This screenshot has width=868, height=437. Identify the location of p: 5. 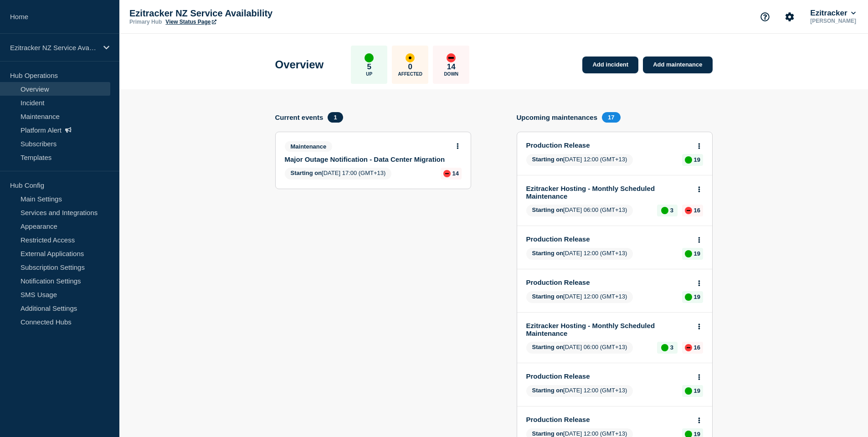
(369, 67).